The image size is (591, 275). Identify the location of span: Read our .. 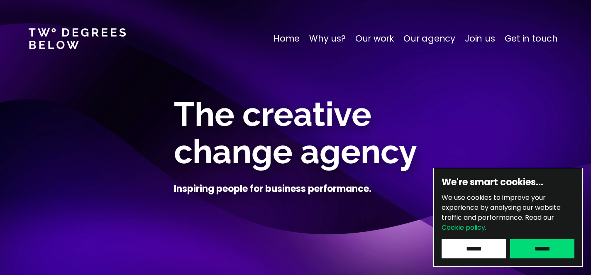
(498, 222).